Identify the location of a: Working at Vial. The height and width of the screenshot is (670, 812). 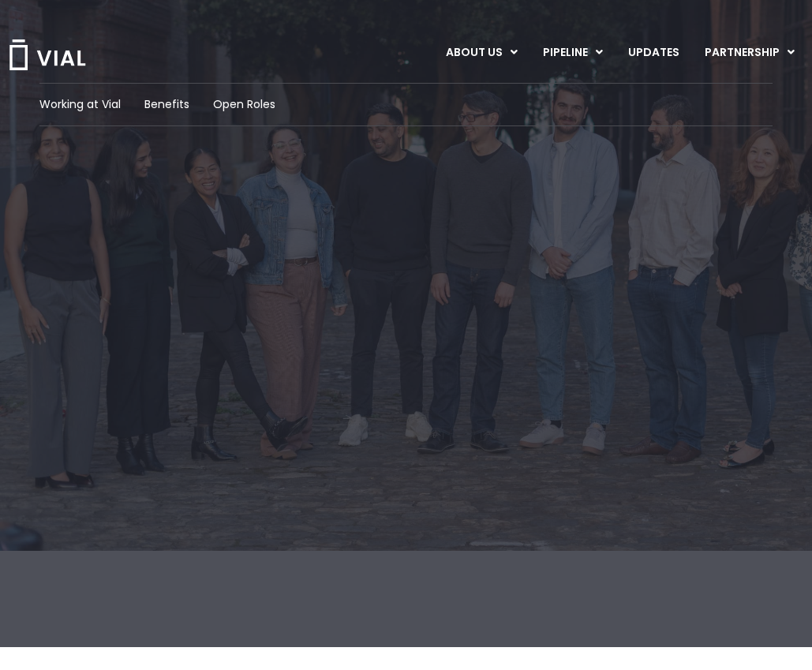
(80, 104).